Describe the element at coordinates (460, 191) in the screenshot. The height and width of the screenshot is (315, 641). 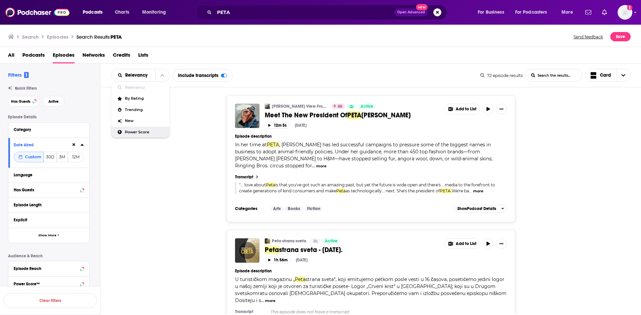
I see `span: We're ba` at that location.